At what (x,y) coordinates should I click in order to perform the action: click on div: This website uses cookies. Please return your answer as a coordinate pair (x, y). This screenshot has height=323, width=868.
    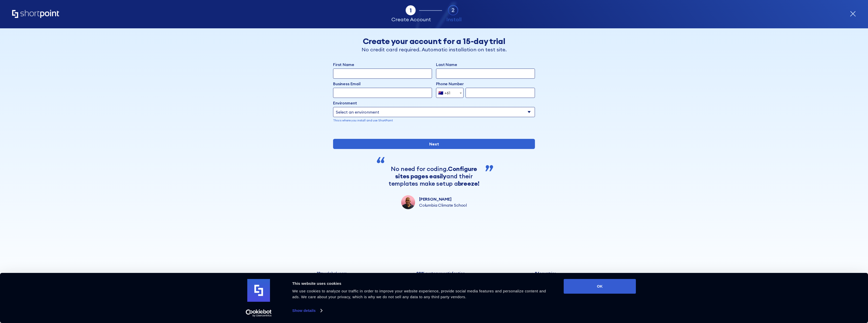
    Looking at the image, I should click on (422, 283).